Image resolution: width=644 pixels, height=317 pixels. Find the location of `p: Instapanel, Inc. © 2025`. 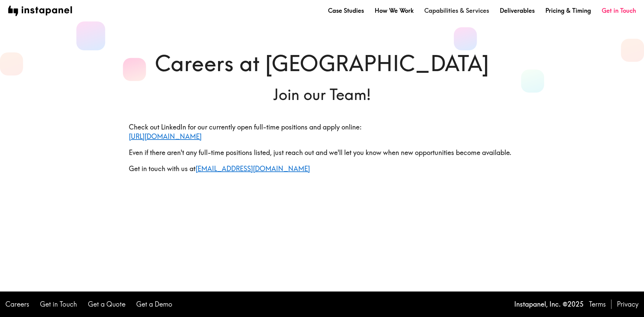

p: Instapanel, Inc. © 2025 is located at coordinates (549, 304).